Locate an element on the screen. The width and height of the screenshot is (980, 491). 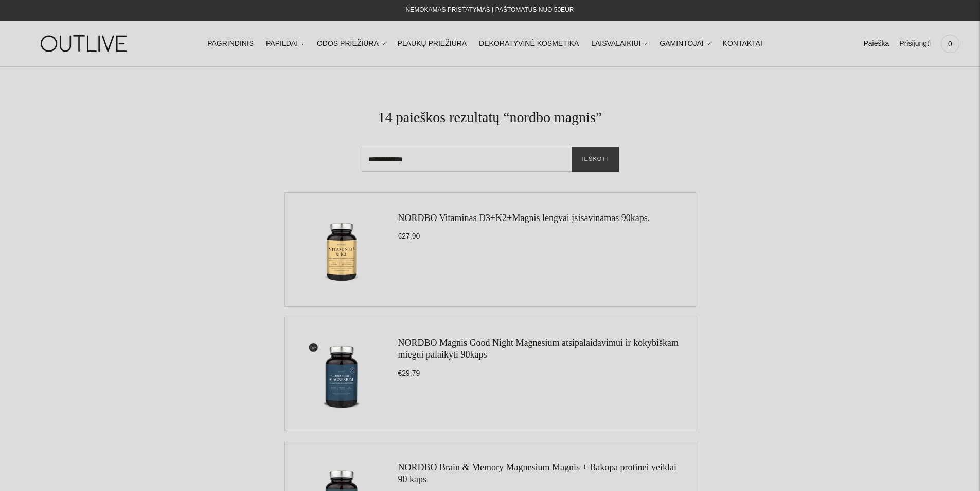
a: PAGRINDINIS is located at coordinates (231, 44).